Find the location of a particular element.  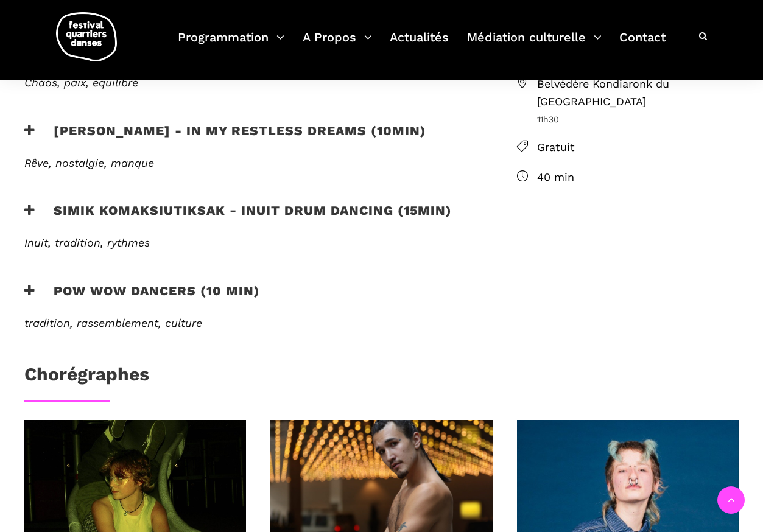

a: A Propos is located at coordinates (337, 44).